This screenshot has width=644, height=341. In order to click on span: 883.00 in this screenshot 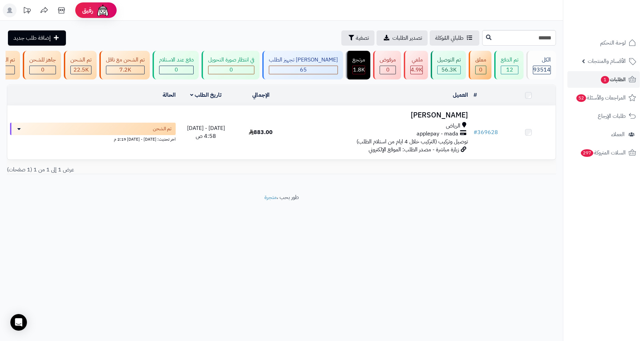, I will do `click(261, 132)`.